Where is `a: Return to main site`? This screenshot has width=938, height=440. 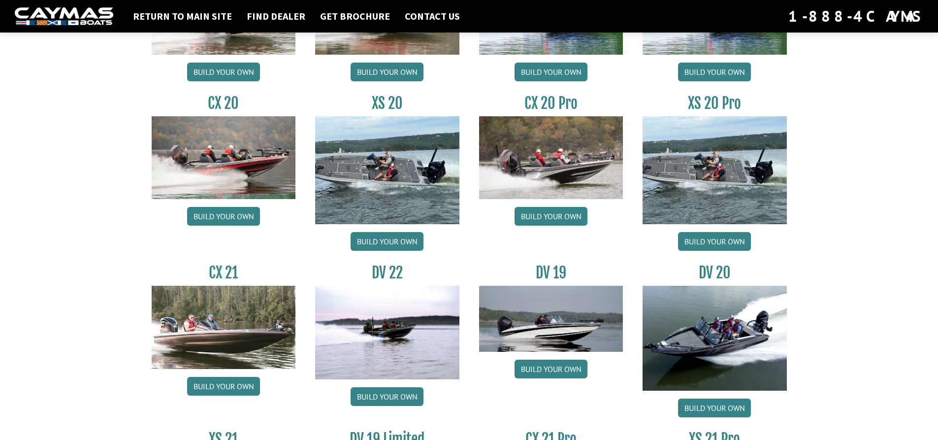 a: Return to main site is located at coordinates (182, 16).